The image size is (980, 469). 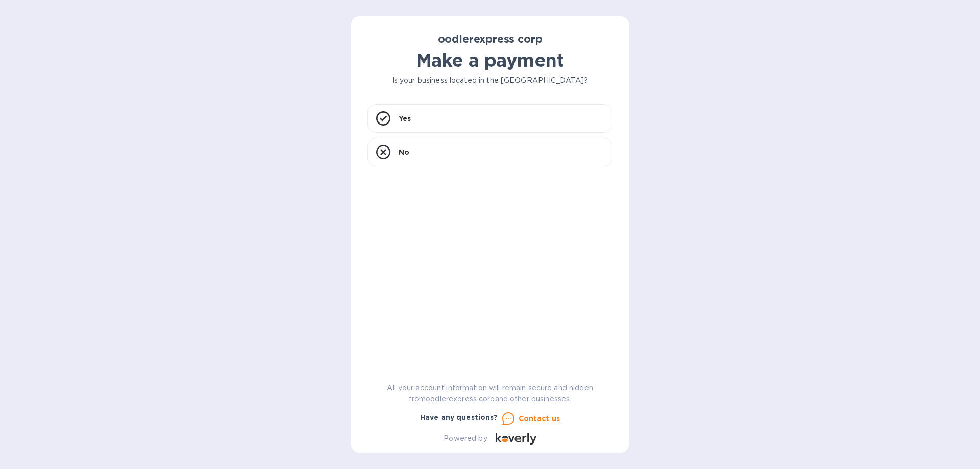 I want to click on h1: Make a payment, so click(x=490, y=60).